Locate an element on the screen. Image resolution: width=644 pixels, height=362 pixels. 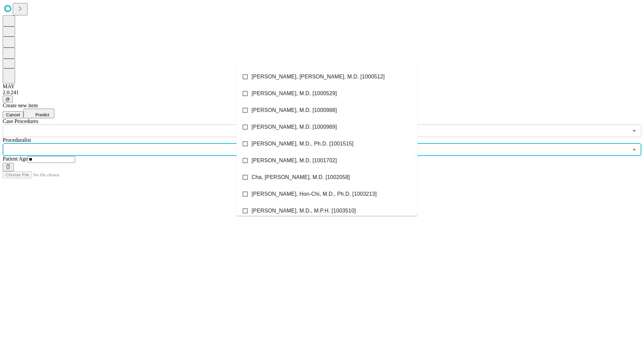
div: 2.0.241 is located at coordinates (322, 92).